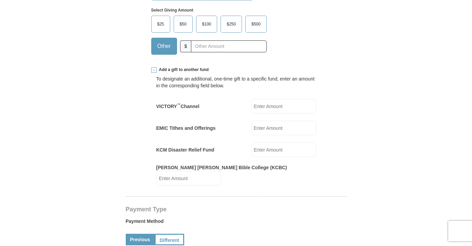 This screenshot has height=246, width=472. Describe the element at coordinates (183, 70) in the screenshot. I see `span: Add a gift to another fund` at that location.